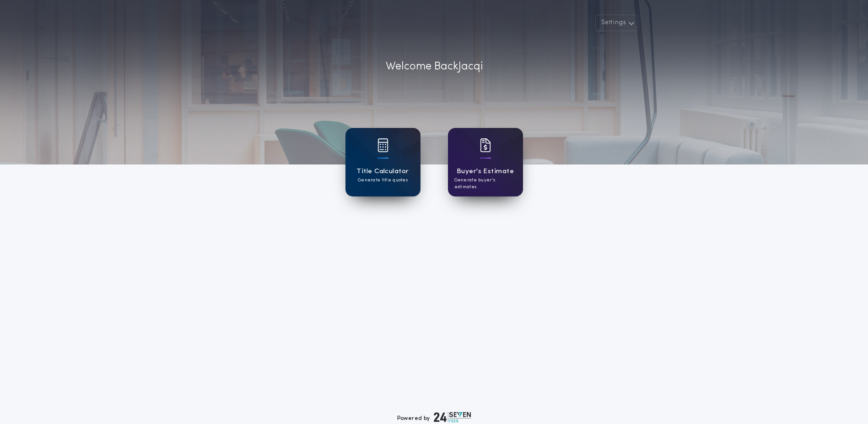 The height and width of the screenshot is (424, 868). Describe the element at coordinates (485, 172) in the screenshot. I see `h1: Buyer's Estimate` at that location.